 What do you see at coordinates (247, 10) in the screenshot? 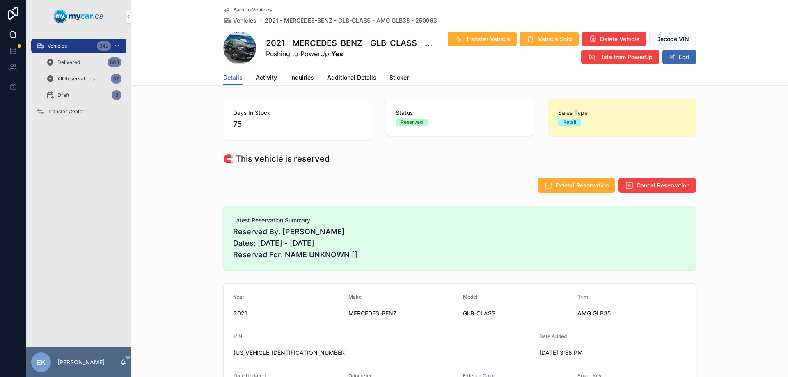
I see `a: Back to Vehicles` at bounding box center [247, 10].